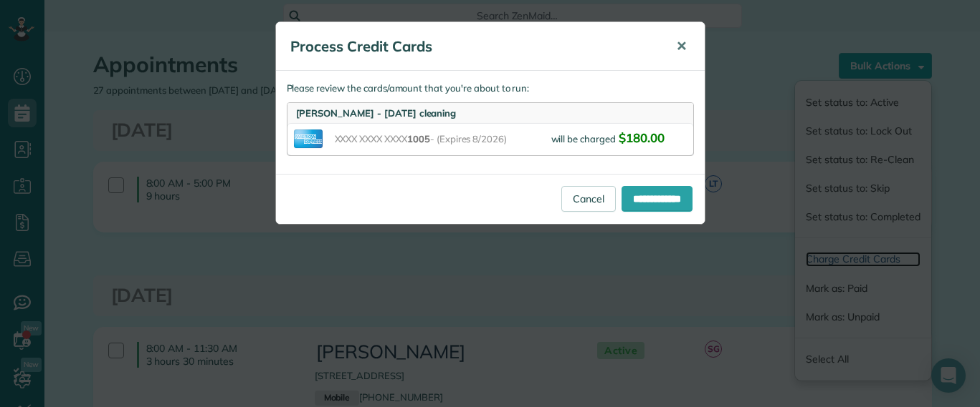  What do you see at coordinates (588, 199) in the screenshot?
I see `a: Cancel` at bounding box center [588, 199].